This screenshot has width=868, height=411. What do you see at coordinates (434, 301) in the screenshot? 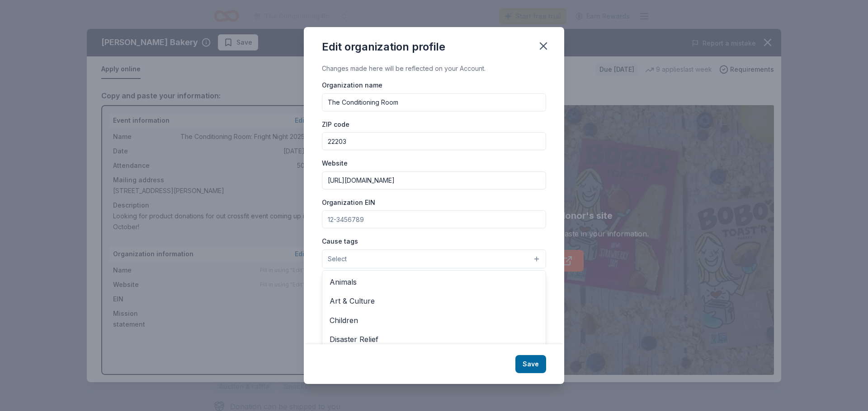
I see `span: Art & Culture` at bounding box center [434, 301].